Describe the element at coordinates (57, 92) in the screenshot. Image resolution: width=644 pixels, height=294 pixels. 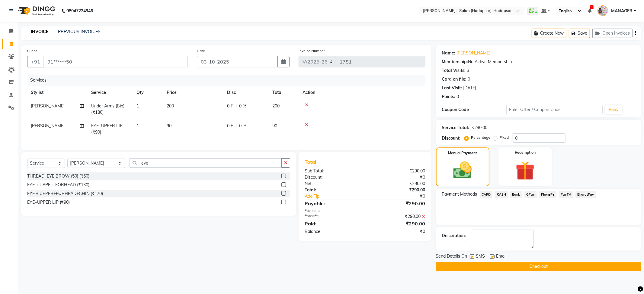
I see `th: Stylist` at that location.